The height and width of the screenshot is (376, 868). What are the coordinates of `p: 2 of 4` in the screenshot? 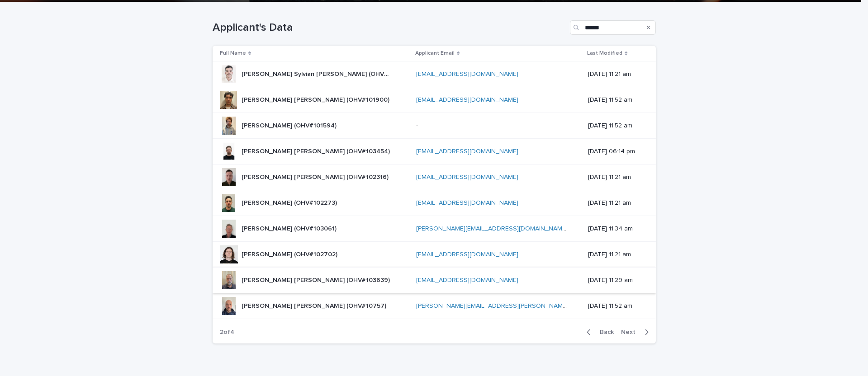 It's located at (227, 332).